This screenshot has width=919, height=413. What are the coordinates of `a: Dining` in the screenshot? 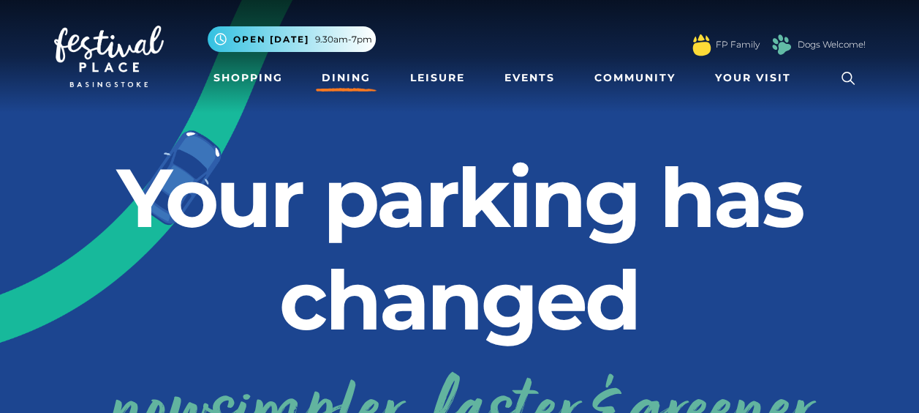 It's located at (346, 78).